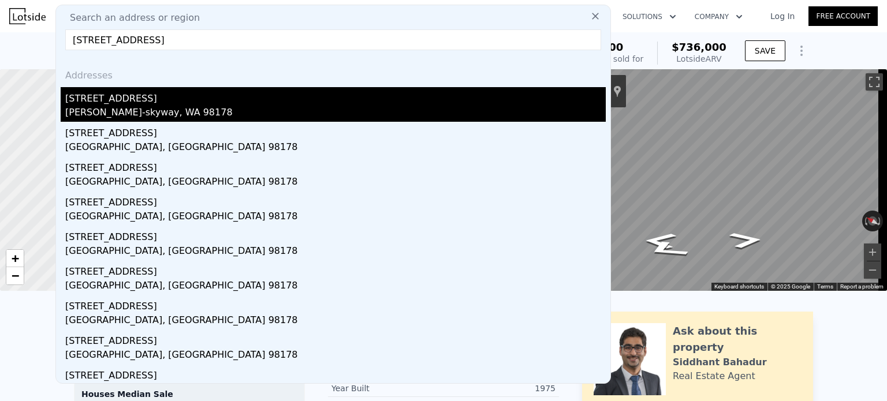 The width and height of the screenshot is (887, 401). What do you see at coordinates (15, 276) in the screenshot?
I see `a: Zoom out` at bounding box center [15, 276].